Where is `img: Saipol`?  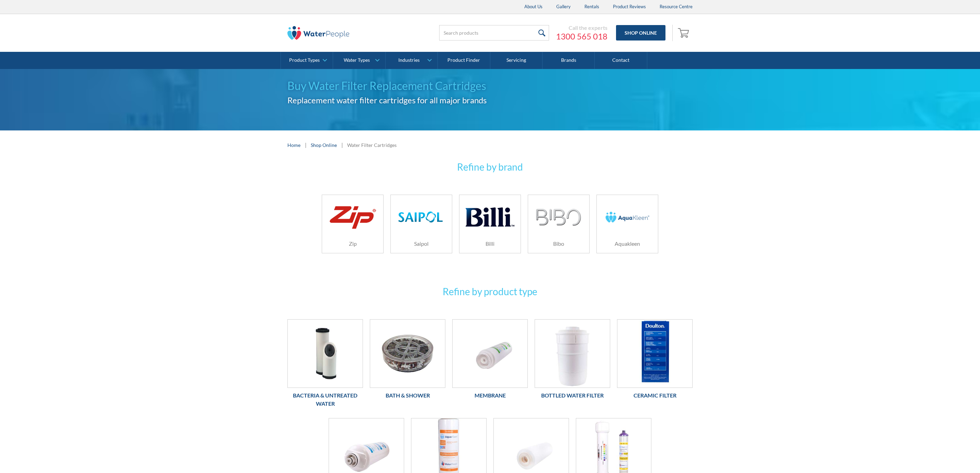
img: Saipol is located at coordinates (421, 217).